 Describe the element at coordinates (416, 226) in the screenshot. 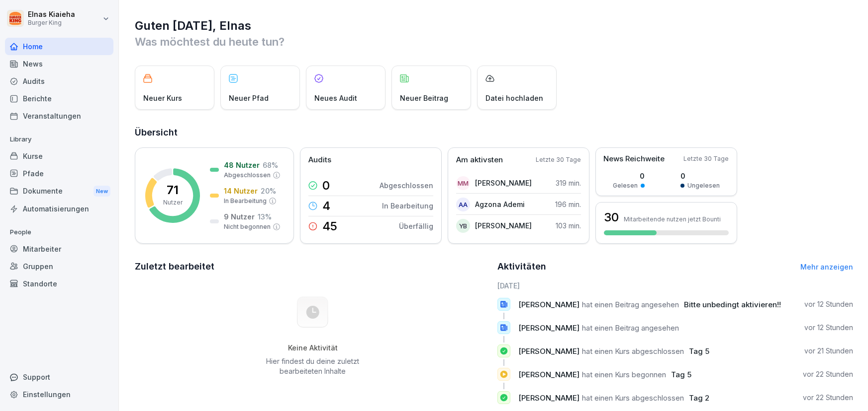

I see `p: Überfällig` at that location.